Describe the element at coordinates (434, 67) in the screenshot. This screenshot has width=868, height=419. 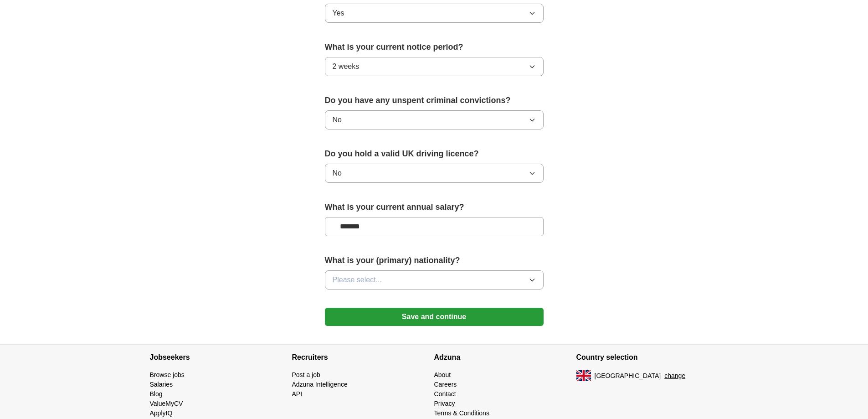
I see `button: 2 weeks` at that location.